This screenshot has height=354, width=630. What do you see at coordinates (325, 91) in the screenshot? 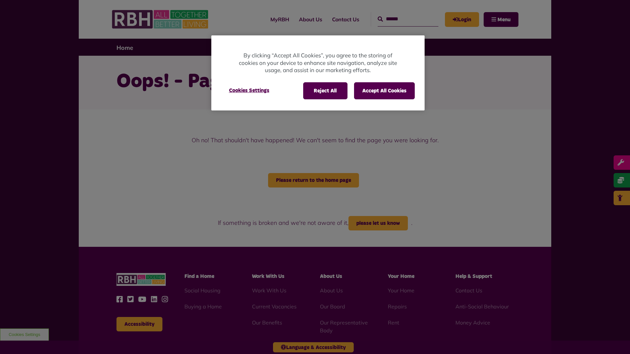
I see `button: Reject All` at bounding box center [325, 91].